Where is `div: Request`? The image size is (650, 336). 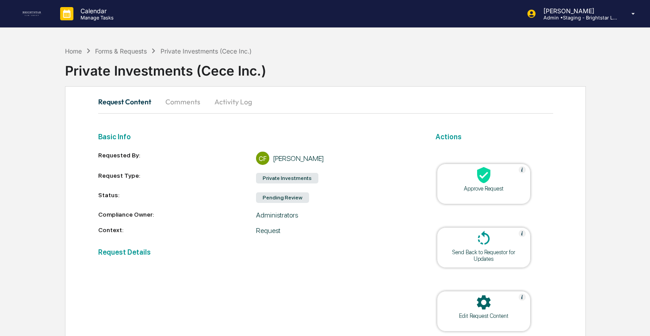
div: Request is located at coordinates (335, 230).